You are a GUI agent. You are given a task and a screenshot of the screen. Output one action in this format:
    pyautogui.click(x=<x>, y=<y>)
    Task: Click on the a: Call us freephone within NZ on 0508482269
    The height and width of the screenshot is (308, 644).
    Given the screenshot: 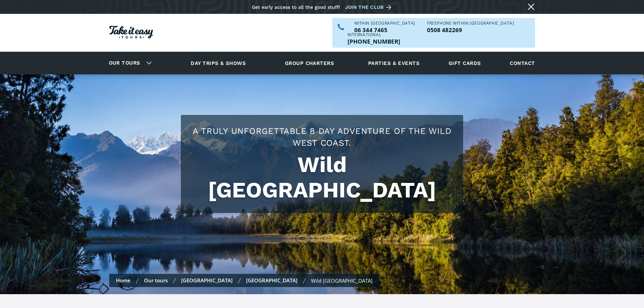 What is the action you would take?
    pyautogui.click(x=470, y=30)
    